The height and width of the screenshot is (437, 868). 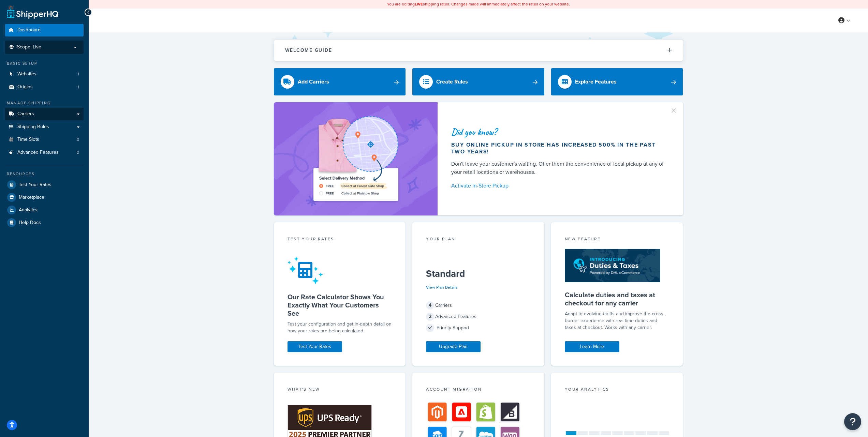 What do you see at coordinates (44, 127) in the screenshot?
I see `a: Shipping Rules` at bounding box center [44, 127].